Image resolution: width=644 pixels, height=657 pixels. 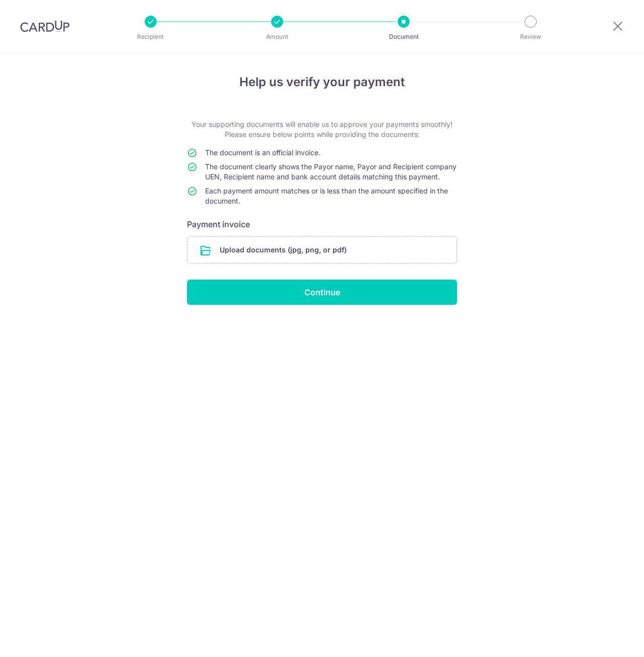 What do you see at coordinates (331, 172) in the screenshot?
I see `span: The document clearly shows the Payor name, Payor and Recipient company UEN, Recipient name and ba...` at bounding box center [331, 172].